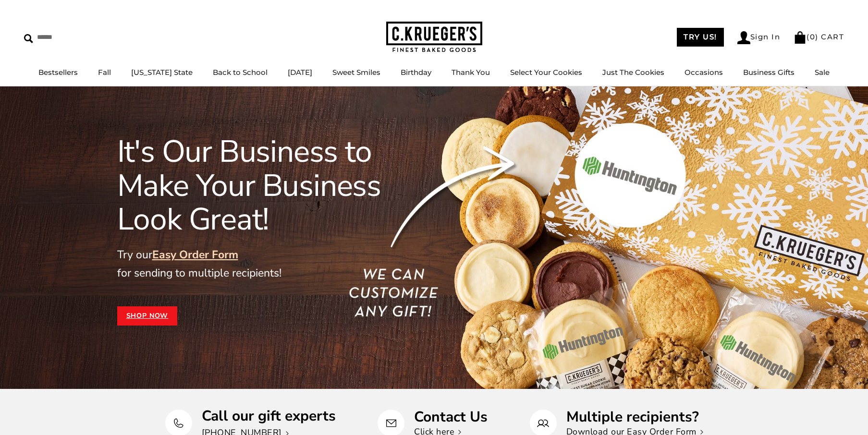  Describe the element at coordinates (759, 37) in the screenshot. I see `a: Sign In` at that location.